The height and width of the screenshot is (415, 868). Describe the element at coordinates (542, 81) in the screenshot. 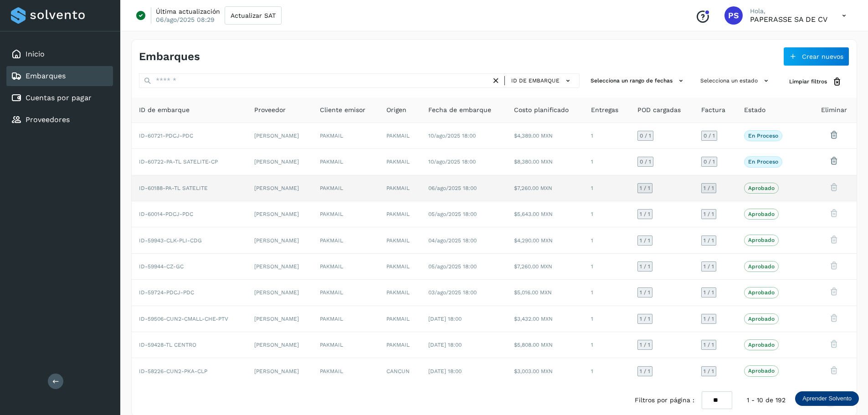

I see `button: ID de embarque` at that location.